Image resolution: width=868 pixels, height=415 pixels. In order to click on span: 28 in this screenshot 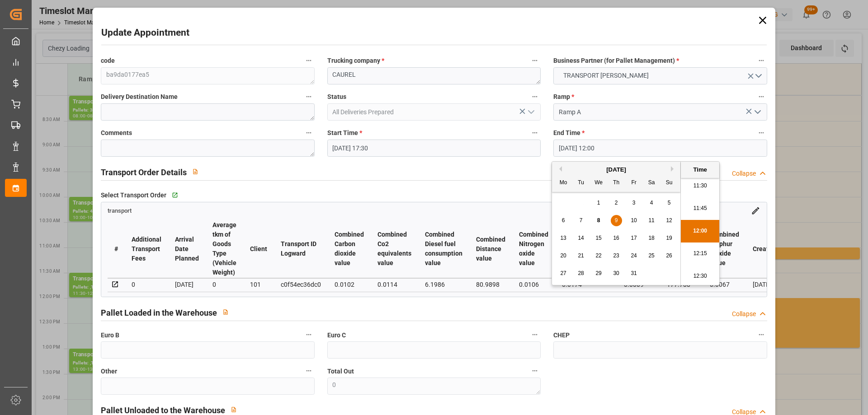, I will do `click(580, 273)`.